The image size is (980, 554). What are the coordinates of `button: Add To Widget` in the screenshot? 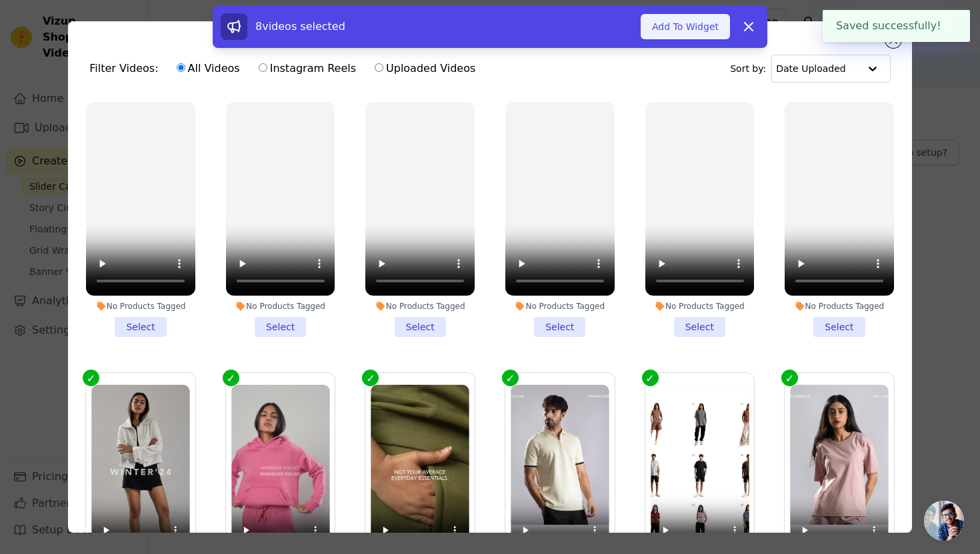 It's located at (685, 26).